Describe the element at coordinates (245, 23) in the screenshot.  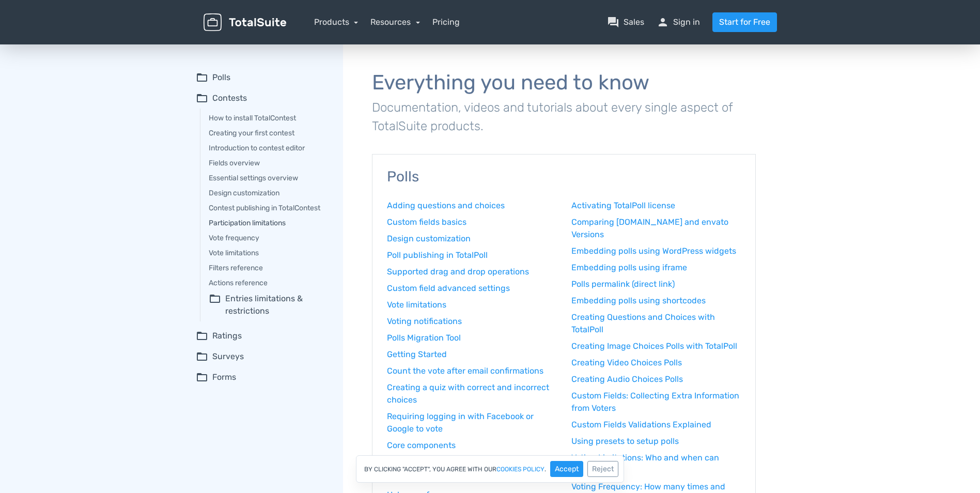
I see `img: TotalSuite for WordPress` at that location.